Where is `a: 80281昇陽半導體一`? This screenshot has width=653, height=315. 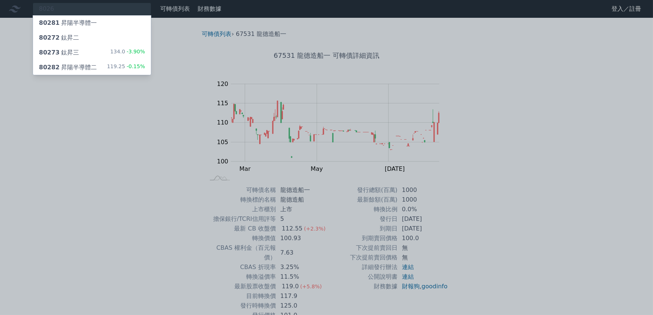 a: 80281昇陽半導體一 is located at coordinates (92, 23).